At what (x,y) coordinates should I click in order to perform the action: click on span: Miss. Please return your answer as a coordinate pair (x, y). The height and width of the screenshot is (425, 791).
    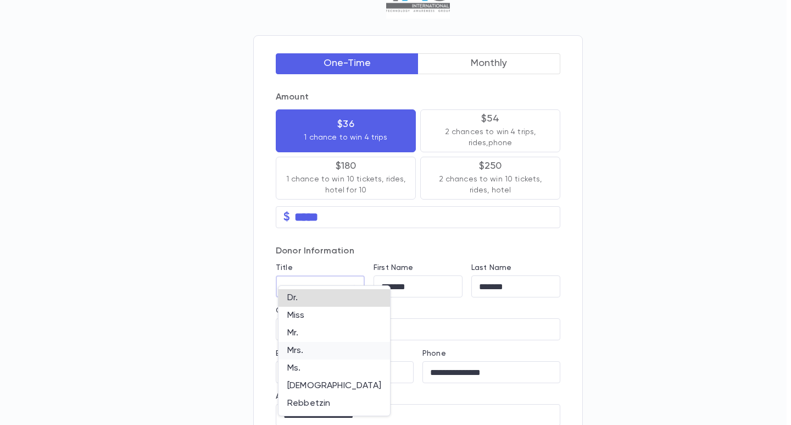
    Looking at the image, I should click on (334, 315).